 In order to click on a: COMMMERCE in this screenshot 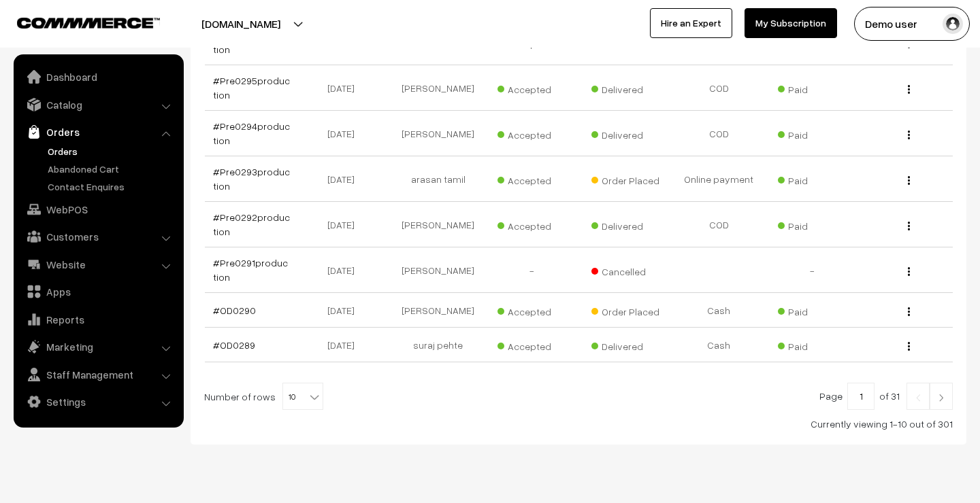, I will do `click(76, 22)`.